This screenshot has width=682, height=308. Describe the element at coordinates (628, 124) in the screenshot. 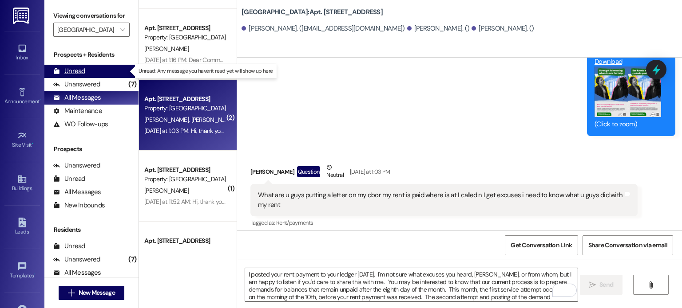

I see `div: (Click to zoom)` at that location.